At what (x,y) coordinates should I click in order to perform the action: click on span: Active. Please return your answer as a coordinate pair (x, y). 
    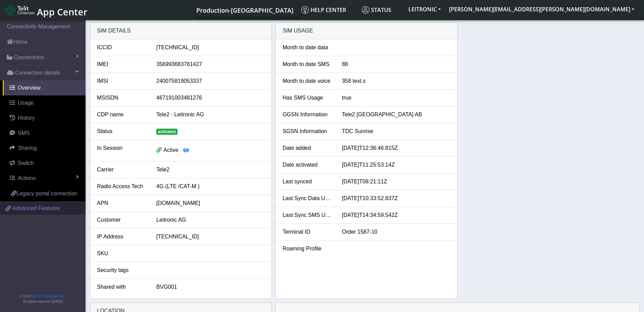
    Looking at the image, I should click on (171, 150).